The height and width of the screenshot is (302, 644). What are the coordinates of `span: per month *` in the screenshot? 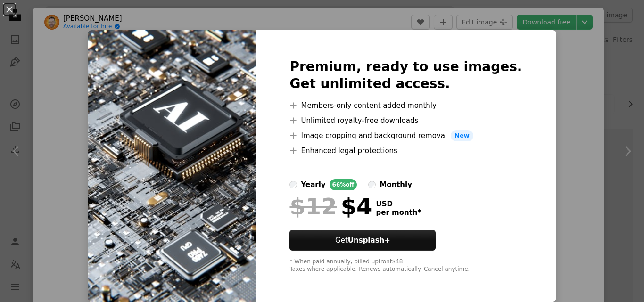 It's located at (398, 213).